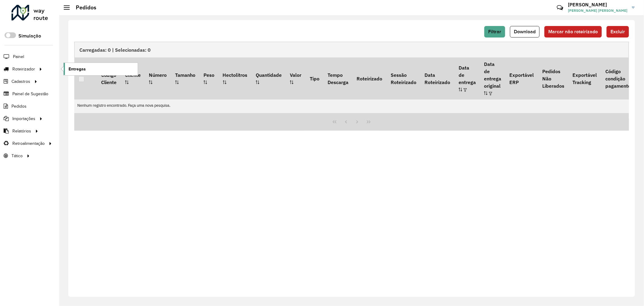  Describe the element at coordinates (617, 32) in the screenshot. I see `span: Excluir` at that location.